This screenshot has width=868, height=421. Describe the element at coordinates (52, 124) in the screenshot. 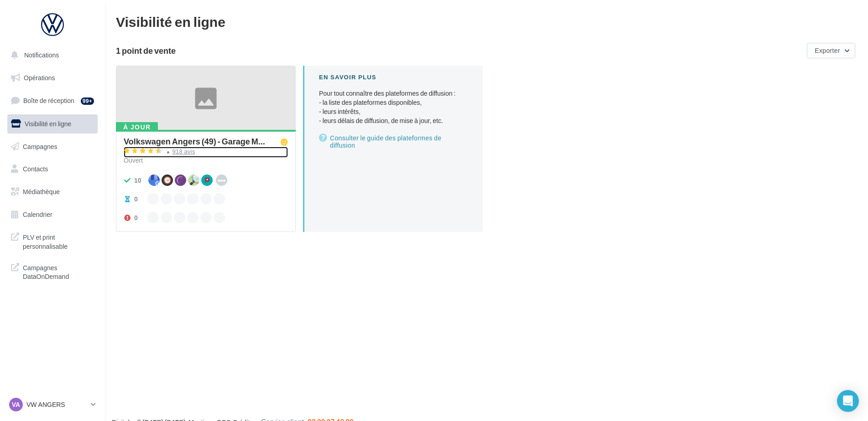

I see `a: Visibilité en ligne` at that location.